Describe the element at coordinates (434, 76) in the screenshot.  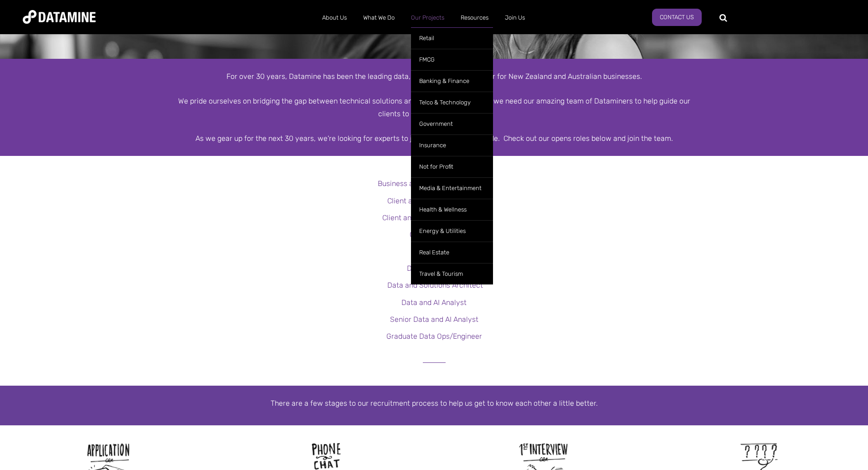
I see `div: For over 30 years, Datamine has been the leading data, analystics and AI partner for New Zealand ...` at that location.